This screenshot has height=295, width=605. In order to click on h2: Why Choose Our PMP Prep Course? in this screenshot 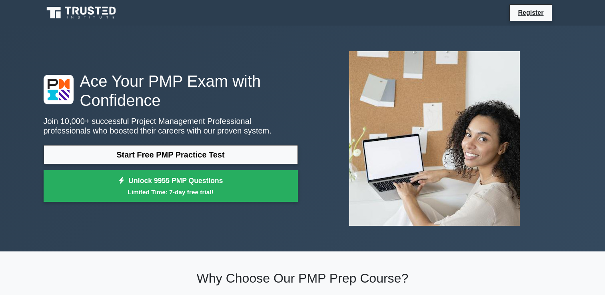, I will do `click(303, 278)`.